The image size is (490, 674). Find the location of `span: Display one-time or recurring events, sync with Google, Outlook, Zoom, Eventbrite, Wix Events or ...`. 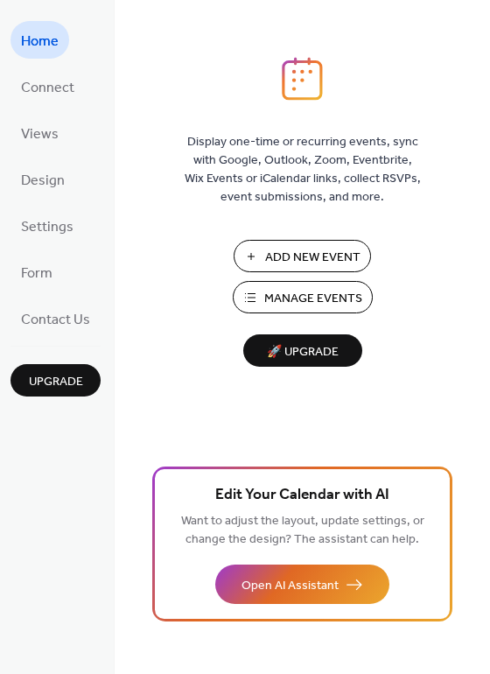

span: Display one-time or recurring events, sync with Google, Outlook, Zoom, Eventbrite, Wix Events or ... is located at coordinates (303, 170).